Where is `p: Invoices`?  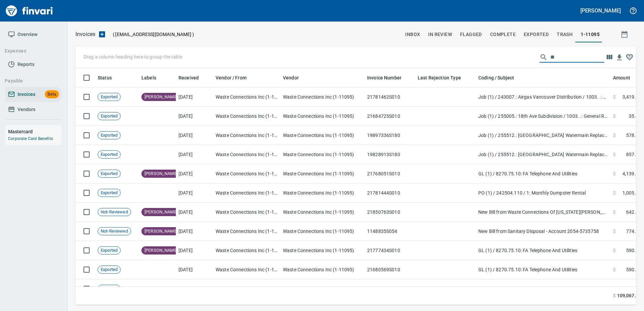
p: Invoices is located at coordinates (85, 34).